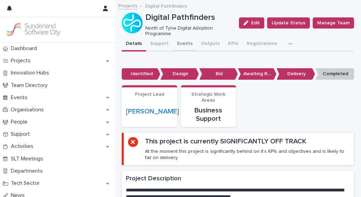 The image size is (361, 197). Describe the element at coordinates (208, 97) in the screenshot. I see `span: Strategic Work Areas` at that location.